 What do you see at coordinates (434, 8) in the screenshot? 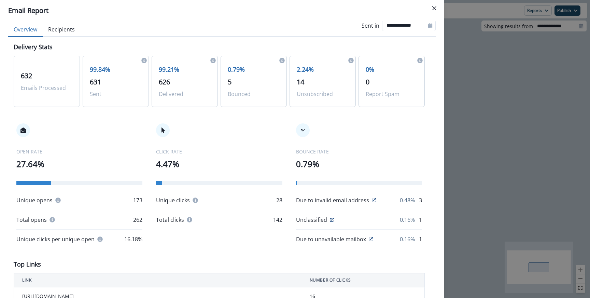
I see `button: Close` at bounding box center [434, 8].